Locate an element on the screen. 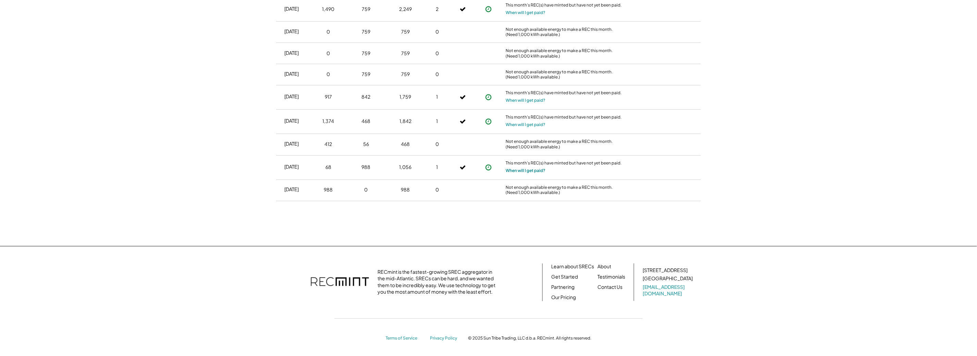 Image resolution: width=977 pixels, height=356 pixels. div: 56 is located at coordinates (366, 145).